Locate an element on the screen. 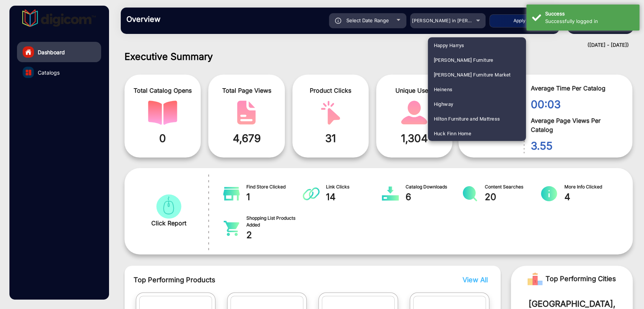 This screenshot has width=644, height=309. span: Highway is located at coordinates (443, 104).